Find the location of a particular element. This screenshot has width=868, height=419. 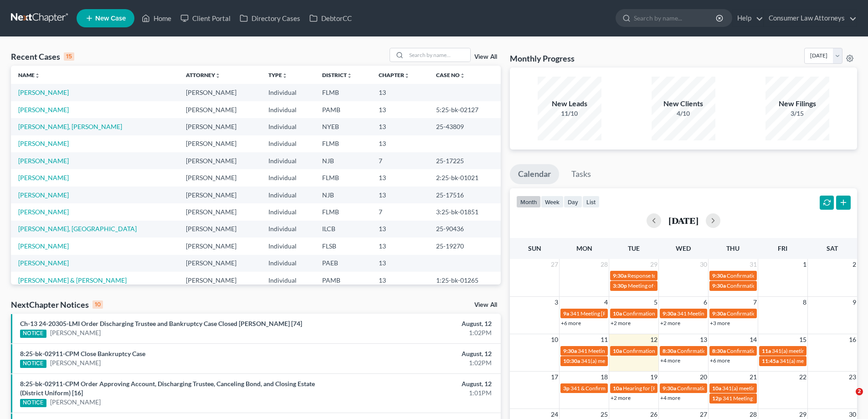

td: FLSB is located at coordinates (343, 246).